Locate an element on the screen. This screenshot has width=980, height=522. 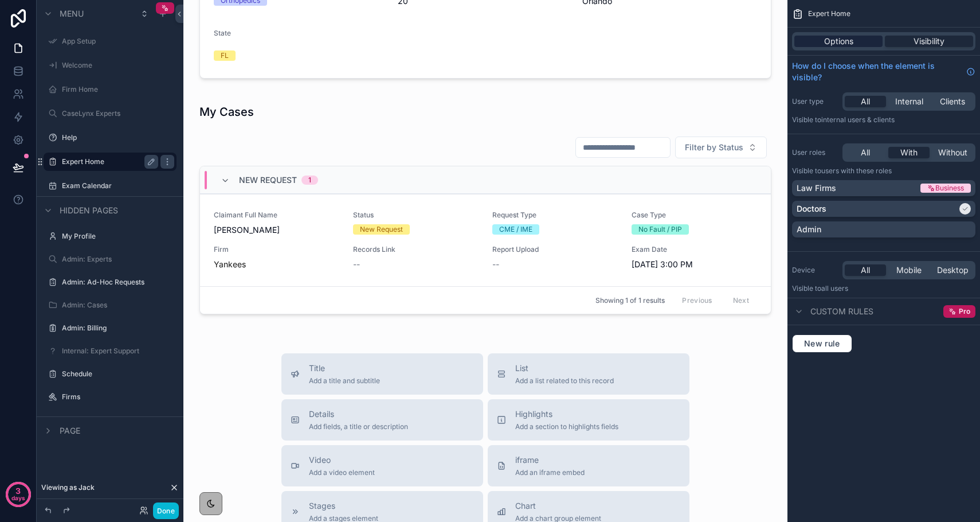
span: Options is located at coordinates (839, 42).